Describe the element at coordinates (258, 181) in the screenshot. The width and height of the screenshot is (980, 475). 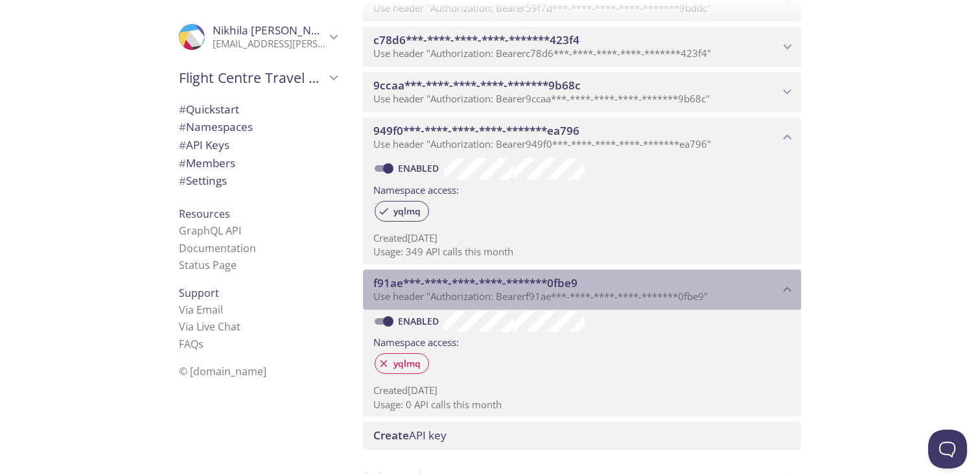
I see `div: Team Settings` at that location.